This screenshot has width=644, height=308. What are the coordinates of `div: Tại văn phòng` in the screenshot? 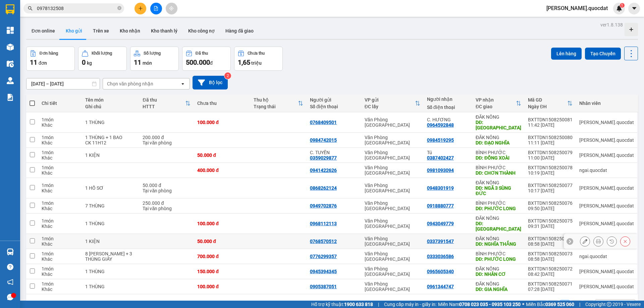 It's located at (167, 208).